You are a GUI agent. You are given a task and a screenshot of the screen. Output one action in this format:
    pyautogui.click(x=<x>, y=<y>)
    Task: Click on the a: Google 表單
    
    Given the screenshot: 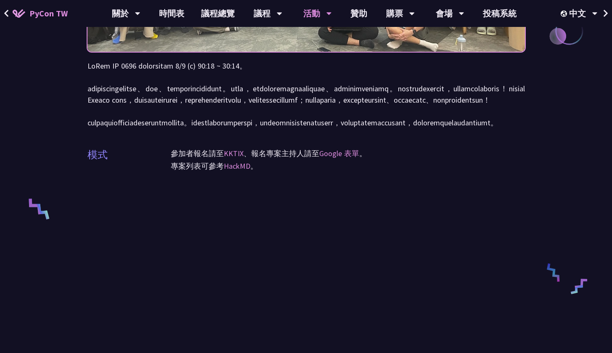 What is the action you would take?
    pyautogui.click(x=339, y=153)
    